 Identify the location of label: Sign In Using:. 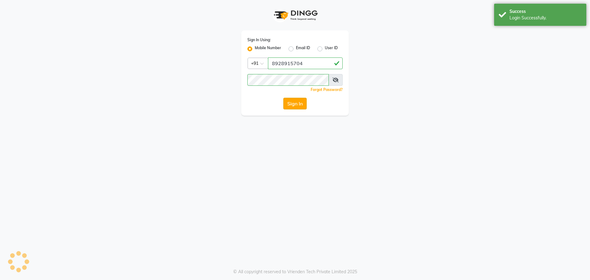
(259, 40).